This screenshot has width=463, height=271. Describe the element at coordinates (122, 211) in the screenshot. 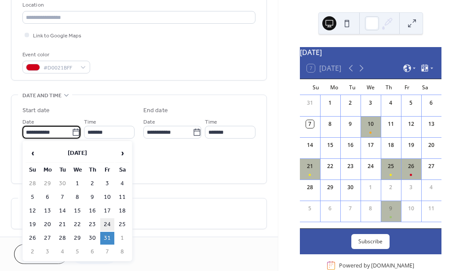

I see `td: 18` at that location.